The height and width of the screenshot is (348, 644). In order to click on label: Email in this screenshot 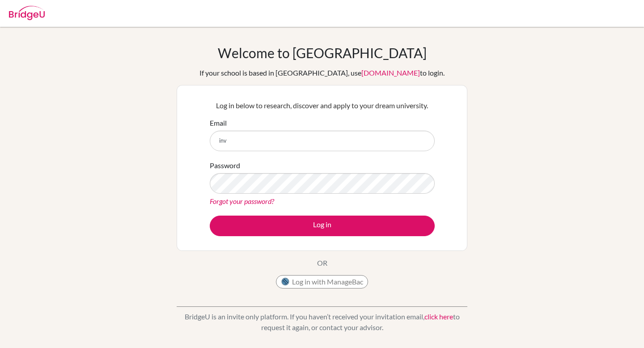, I will do `click(218, 123)`.